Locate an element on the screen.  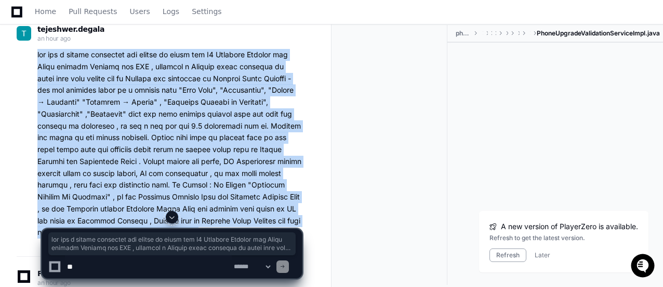
div: Welcome is located at coordinates (100, 50).